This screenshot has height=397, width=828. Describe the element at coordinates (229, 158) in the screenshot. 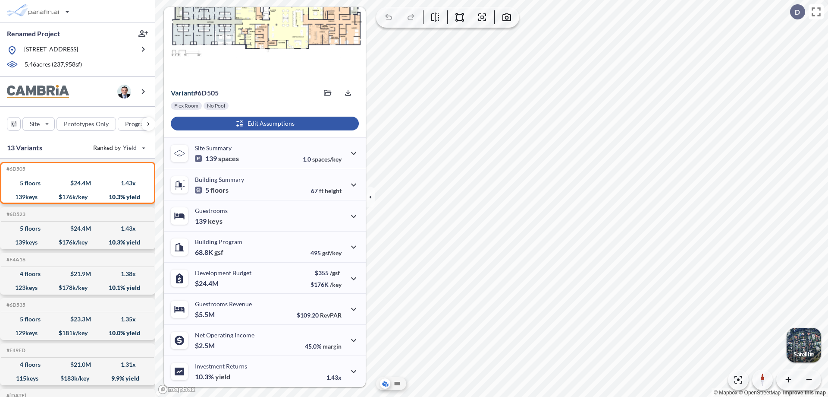

I see `span: spaces` at that location.